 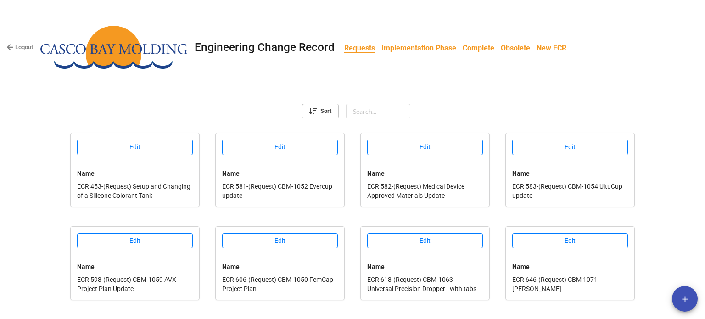 I want to click on b: Implementation Phase, so click(x=419, y=48).